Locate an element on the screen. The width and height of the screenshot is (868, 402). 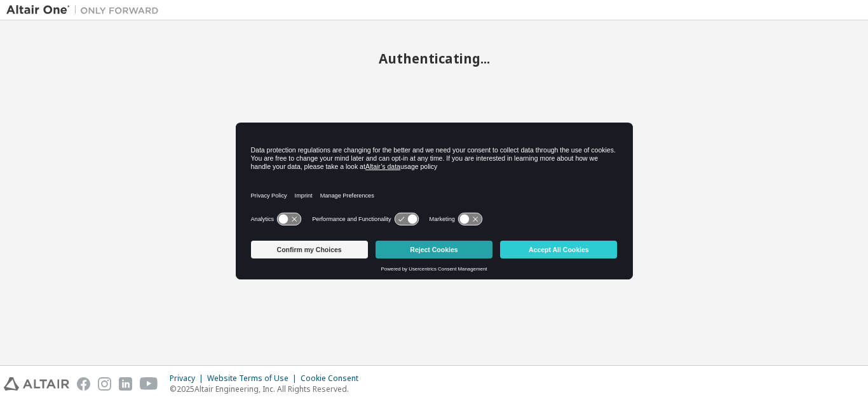
img: instagram.svg is located at coordinates (104, 384).